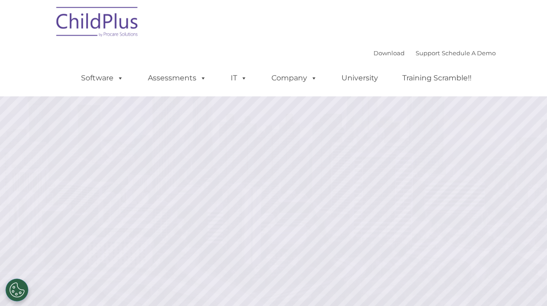  What do you see at coordinates (17, 290) in the screenshot?
I see `button: Cookies Settings` at bounding box center [17, 290].